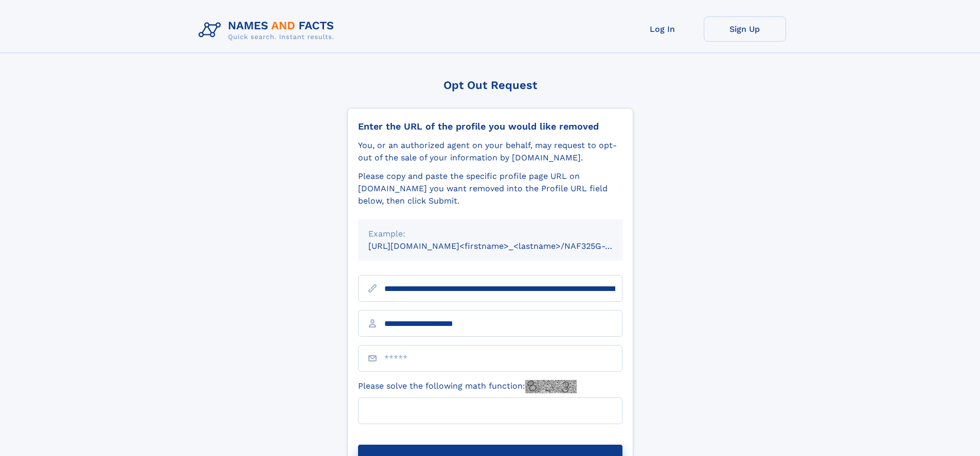 This screenshot has width=980, height=456. What do you see at coordinates (490, 234) in the screenshot?
I see `div: Example:` at bounding box center [490, 234].